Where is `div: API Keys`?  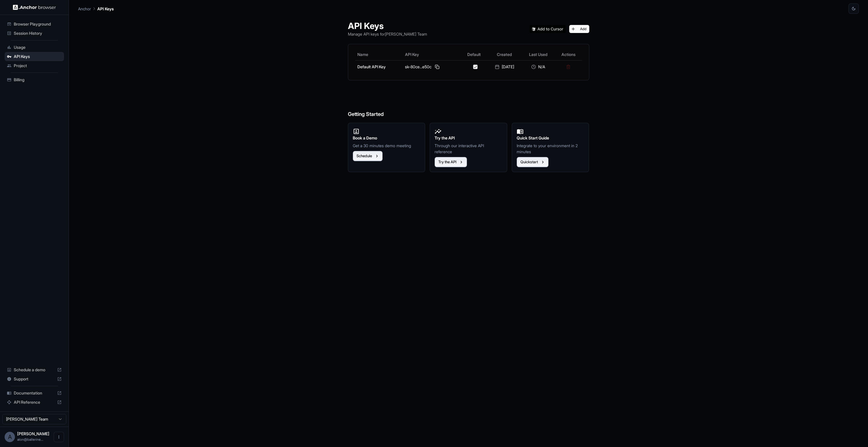 div: API Keys is located at coordinates (34, 57).